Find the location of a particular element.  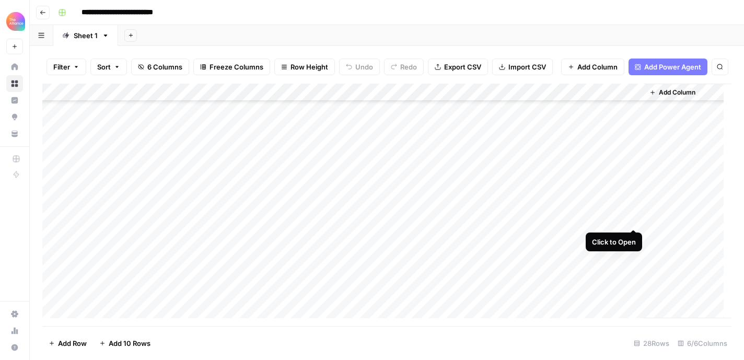

button: Sort is located at coordinates (109, 67).